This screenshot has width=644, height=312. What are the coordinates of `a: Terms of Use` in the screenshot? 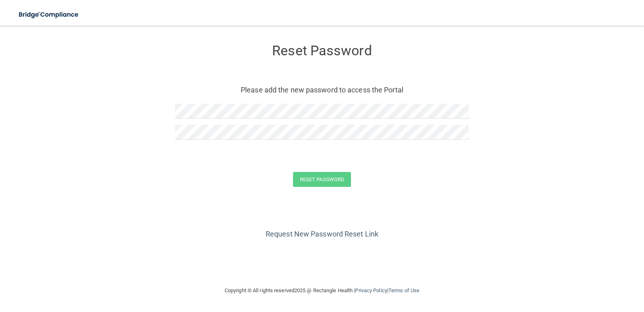 It's located at (404, 290).